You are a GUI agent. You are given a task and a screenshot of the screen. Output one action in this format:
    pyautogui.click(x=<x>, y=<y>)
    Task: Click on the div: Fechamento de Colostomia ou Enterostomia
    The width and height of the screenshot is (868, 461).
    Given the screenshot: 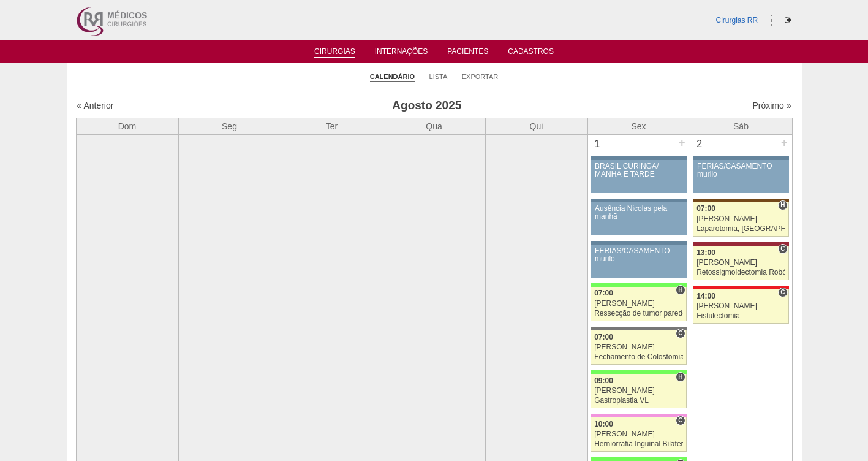 What is the action you would take?
    pyautogui.click(x=638, y=356)
    